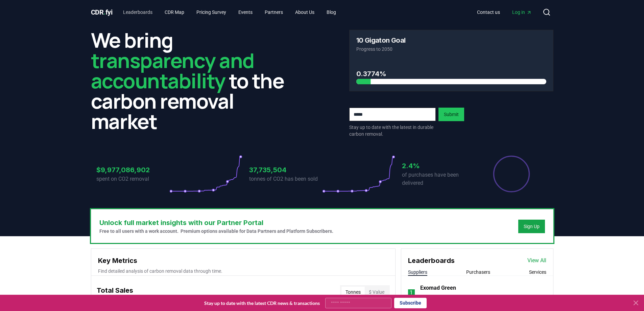 This screenshot has height=311, width=644. I want to click on p: Progress to 2050, so click(451, 49).